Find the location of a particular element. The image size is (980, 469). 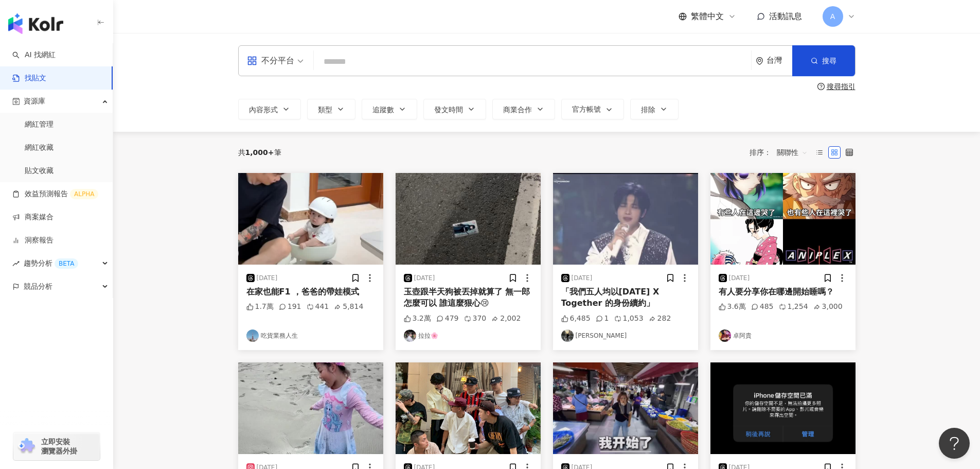

span: 內容形式 is located at coordinates (263, 110).